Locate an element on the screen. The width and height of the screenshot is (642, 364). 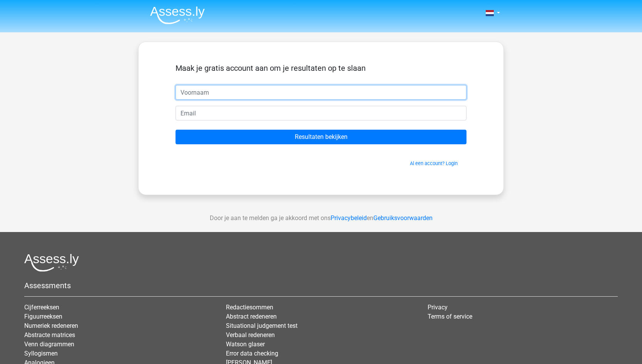
a: Situational judgement test is located at coordinates (262, 326).